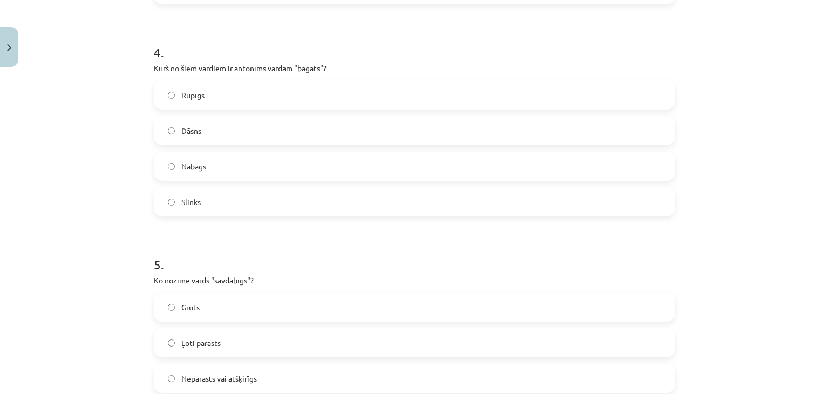 Image resolution: width=829 pixels, height=394 pixels. What do you see at coordinates (191, 202) in the screenshot?
I see `span: Slinks` at bounding box center [191, 202].